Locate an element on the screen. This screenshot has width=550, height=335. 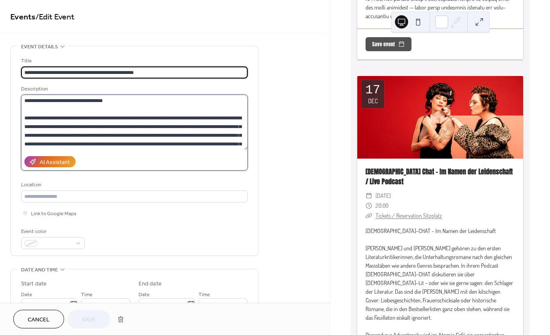
div: Description is located at coordinates (134, 89).